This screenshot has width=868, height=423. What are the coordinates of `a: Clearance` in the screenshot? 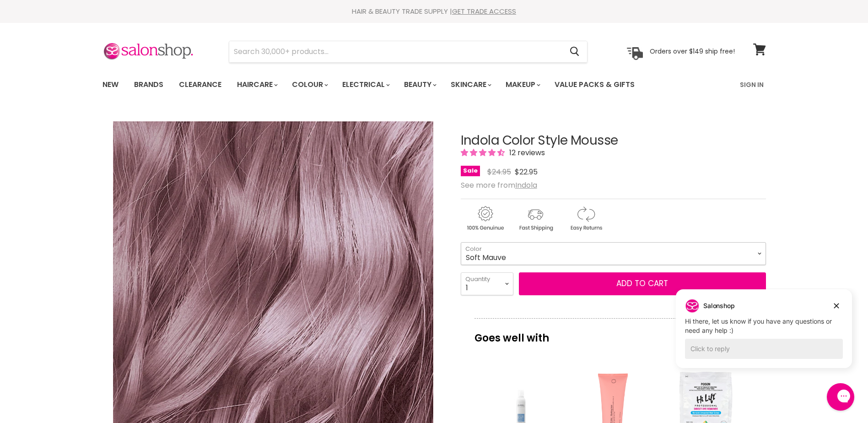 It's located at (200, 85).